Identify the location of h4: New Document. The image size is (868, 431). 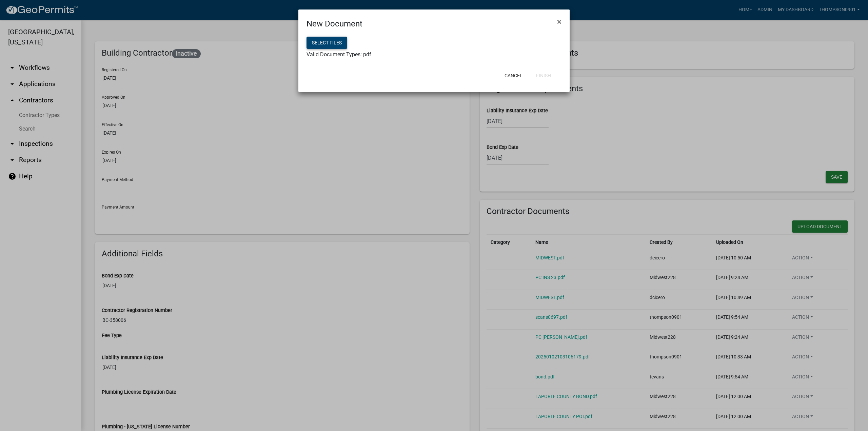
(334, 24).